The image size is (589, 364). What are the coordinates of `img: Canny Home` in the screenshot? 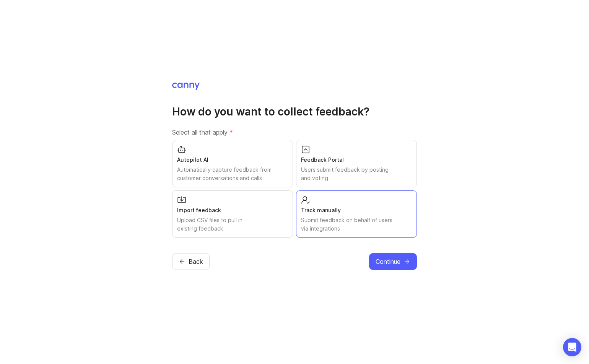 It's located at (186, 87).